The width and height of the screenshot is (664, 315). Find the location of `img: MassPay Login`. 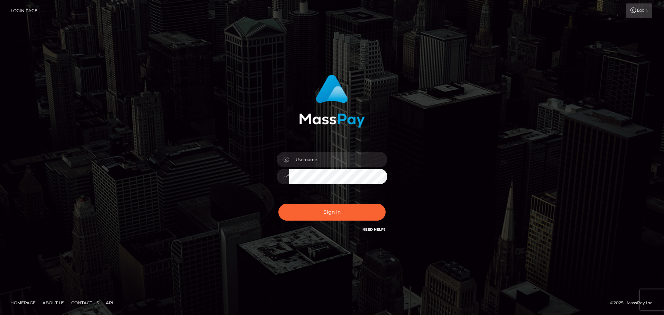

img: MassPay Login is located at coordinates (332, 101).